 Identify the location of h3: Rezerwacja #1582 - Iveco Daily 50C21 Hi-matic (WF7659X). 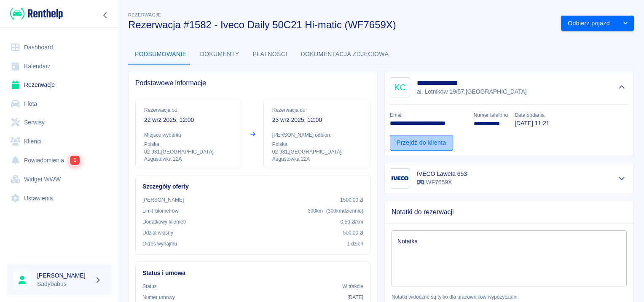
(341, 25).